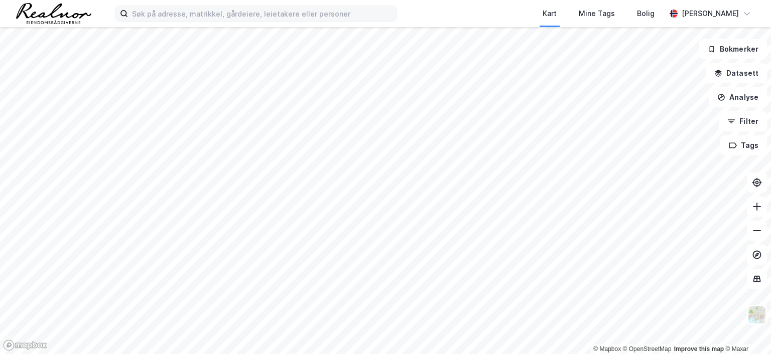 Image resolution: width=771 pixels, height=354 pixels. What do you see at coordinates (738, 97) in the screenshot?
I see `button: Analyse` at bounding box center [738, 97].